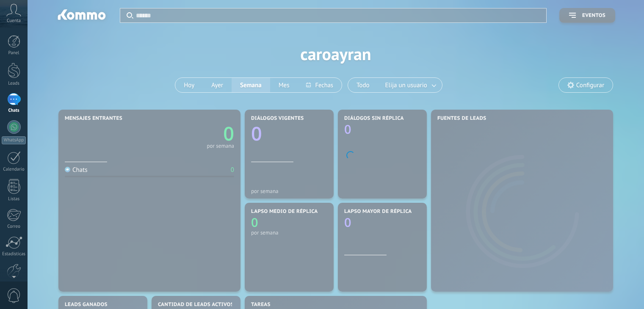 This screenshot has height=309, width=644. I want to click on div: WhatsApp, so click(14, 140).